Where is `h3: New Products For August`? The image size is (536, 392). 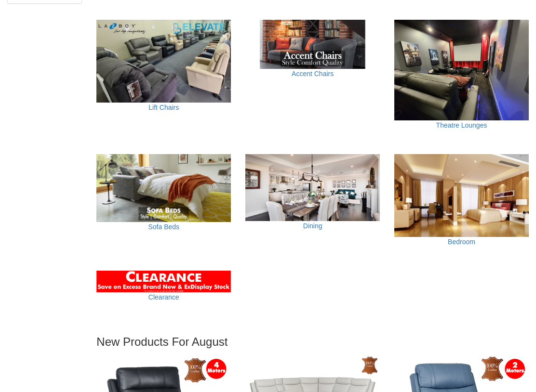 h3: New Products For August is located at coordinates (313, 342).